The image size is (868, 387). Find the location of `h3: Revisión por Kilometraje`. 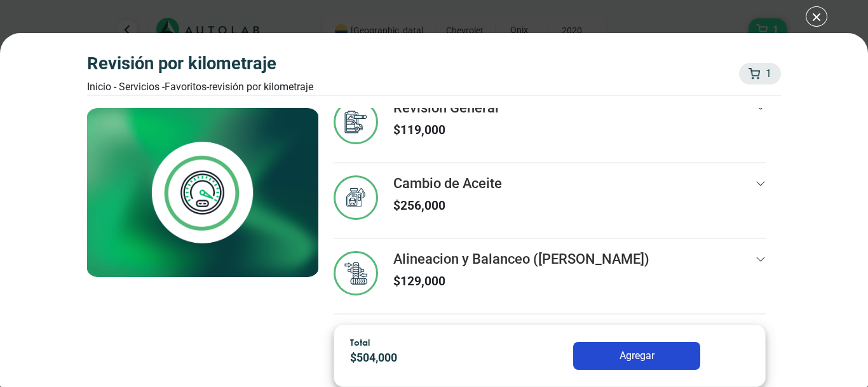

h3: Revisión por Kilometraje is located at coordinates (200, 63).